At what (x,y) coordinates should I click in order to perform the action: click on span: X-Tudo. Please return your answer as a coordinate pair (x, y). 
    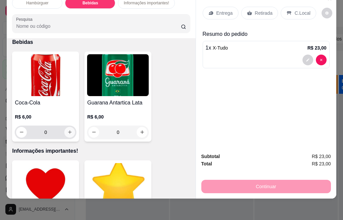
    Looking at the image, I should click on (220, 48).